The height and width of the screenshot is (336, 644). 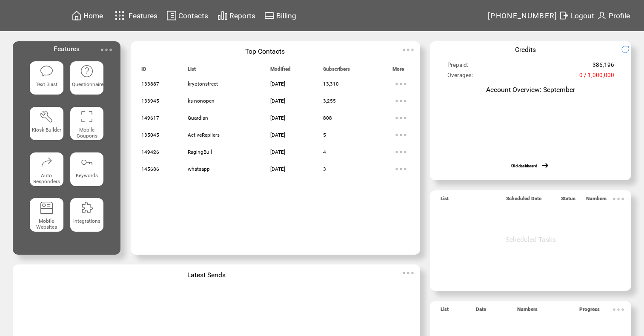 I want to click on span: Billing, so click(x=286, y=15).